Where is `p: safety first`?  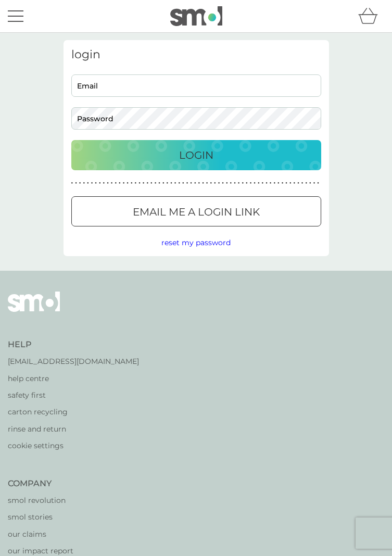
p: safety first is located at coordinates (73, 395).